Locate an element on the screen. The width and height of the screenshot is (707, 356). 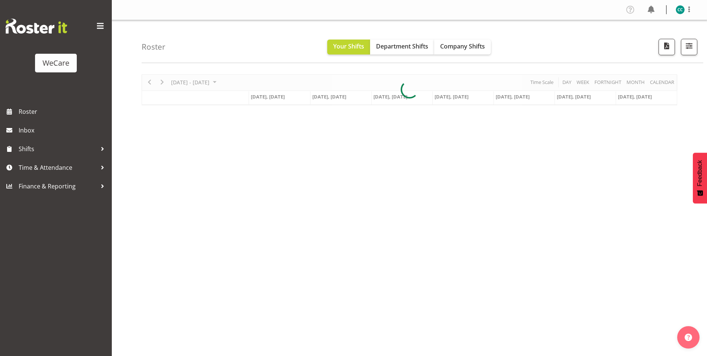
button: Filter Shifts is located at coordinates (689, 47).